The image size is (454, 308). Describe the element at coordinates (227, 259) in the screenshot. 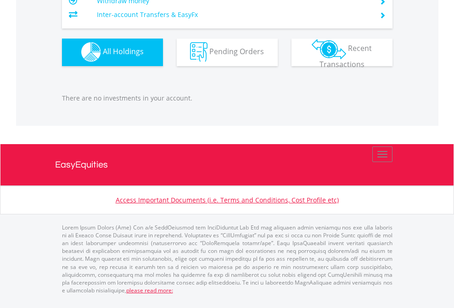

I see `p: Lorem Ipsum Dolors (Ame) Con a/e SeddOeiusmod tem InciDiduntut Lab Etd mag aliquaen admin veniamq...` at that location.